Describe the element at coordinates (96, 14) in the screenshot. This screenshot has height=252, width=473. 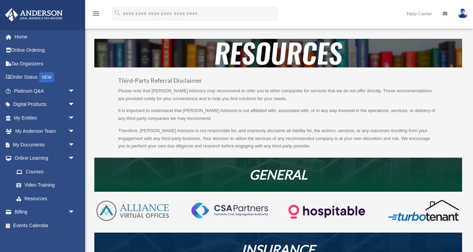
I see `i: menu` at that location.